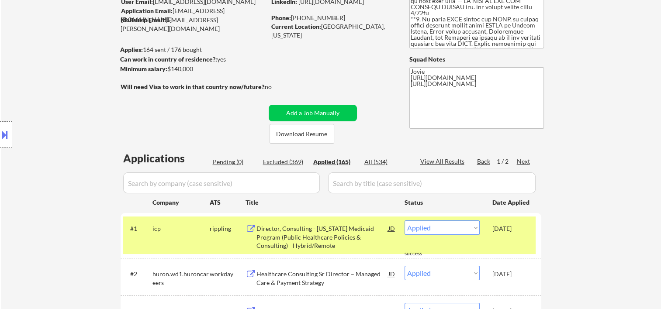 The height and width of the screenshot is (309, 661). I want to click on div: Back, so click(484, 162).